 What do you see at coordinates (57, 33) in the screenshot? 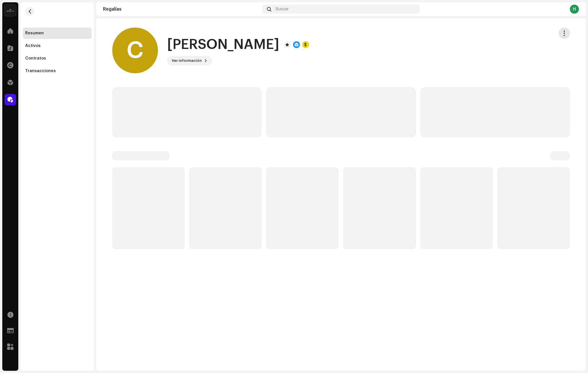
I see `re-m-nav-item: Resumen` at bounding box center [57, 33].